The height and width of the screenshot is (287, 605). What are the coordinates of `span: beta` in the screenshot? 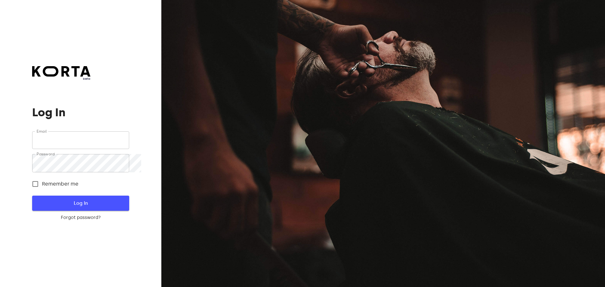 It's located at (61, 79).